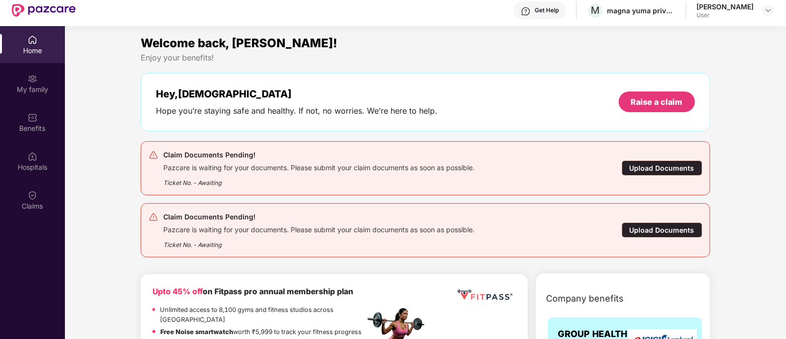 The height and width of the screenshot is (339, 786). Describe the element at coordinates (197, 332) in the screenshot. I see `strong: Free Noise smartwatch` at that location.